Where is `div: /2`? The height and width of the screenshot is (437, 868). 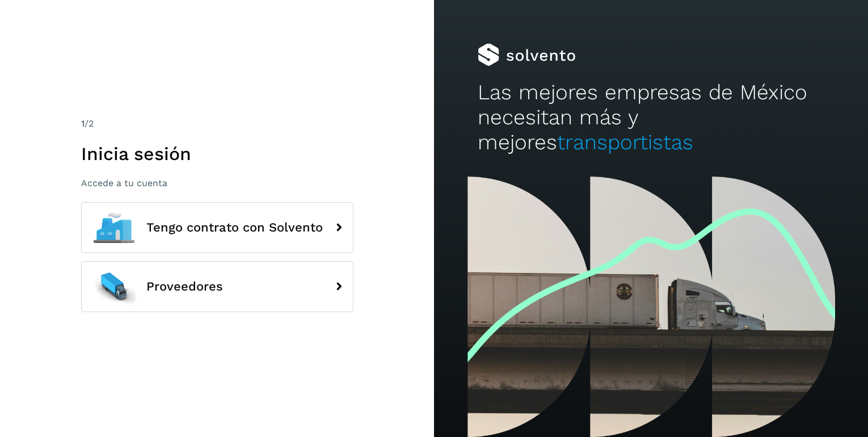 div: /2 is located at coordinates (218, 124).